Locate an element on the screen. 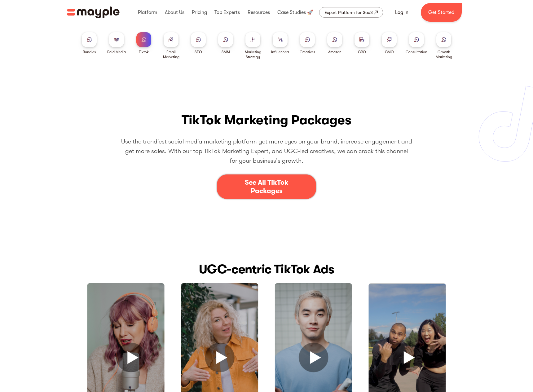 The height and width of the screenshot is (392, 533). div: Consultation is located at coordinates (417, 52).